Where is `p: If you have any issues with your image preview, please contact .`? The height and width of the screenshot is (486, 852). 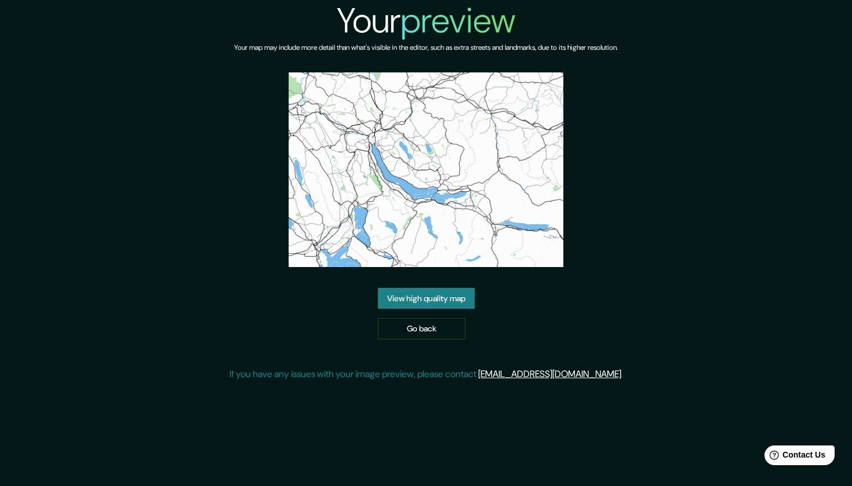
p: If you have any issues with your image preview, please contact . is located at coordinates (426, 375).